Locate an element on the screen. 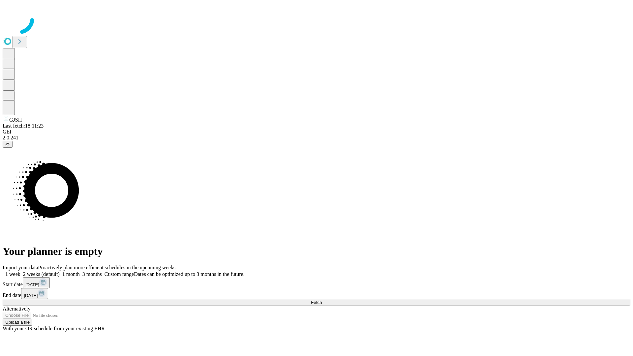  div: Start date is located at coordinates (317, 283).